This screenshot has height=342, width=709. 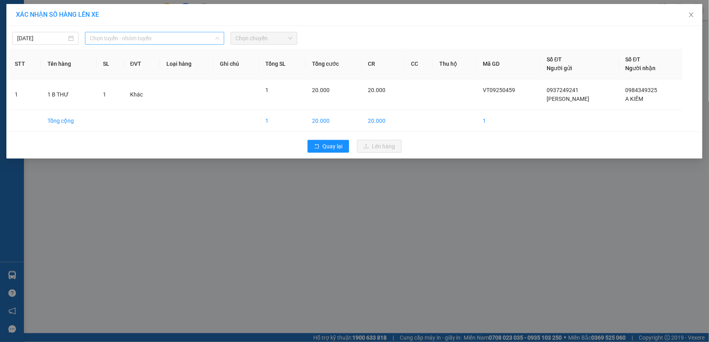 What do you see at coordinates (455, 64) in the screenshot?
I see `th: Thu hộ` at bounding box center [455, 64].